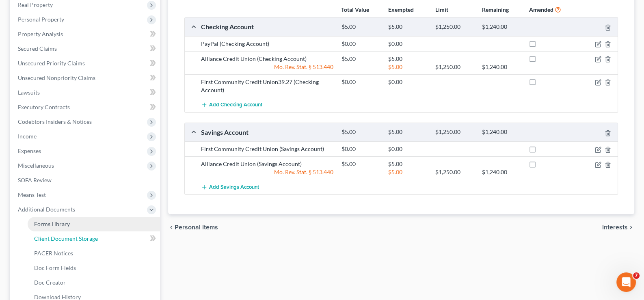  What do you see at coordinates (54, 253) in the screenshot?
I see `span: PACER Notices` at bounding box center [54, 253].